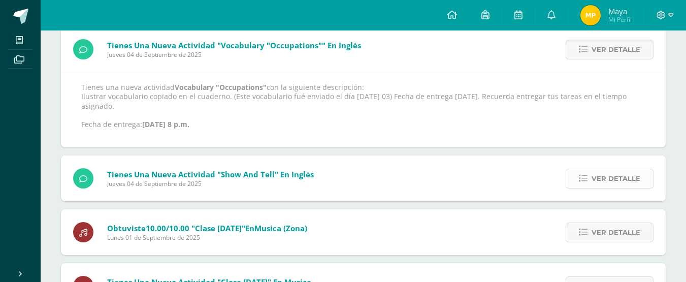 This screenshot has width=686, height=282. Describe the element at coordinates (363, 106) in the screenshot. I see `p: Tienes una nueva actividad con la siguiente descripción: Ilustrar vocabulario copiado en el cuade...` at that location.